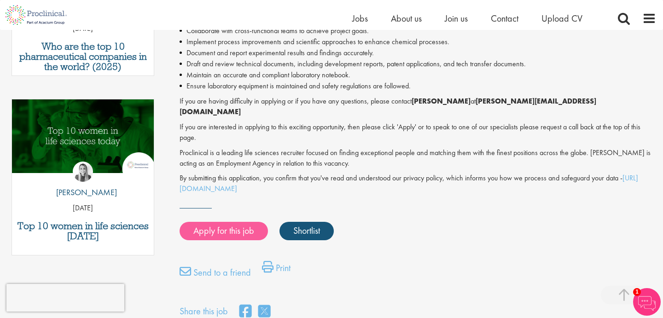  Describe the element at coordinates (418, 42) in the screenshot. I see `li: Implement process improvements and scientific approaches to enhance chemical processes.` at that location.